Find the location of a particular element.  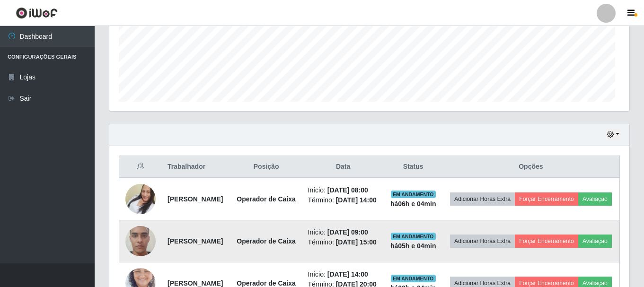

strong: há 05 h e 04 min is located at coordinates (413, 246).